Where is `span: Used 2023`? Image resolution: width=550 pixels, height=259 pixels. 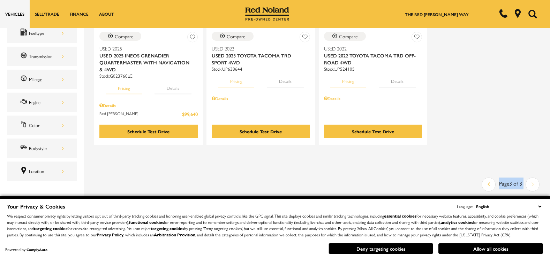 span: Used 2023 is located at coordinates (258, 48).